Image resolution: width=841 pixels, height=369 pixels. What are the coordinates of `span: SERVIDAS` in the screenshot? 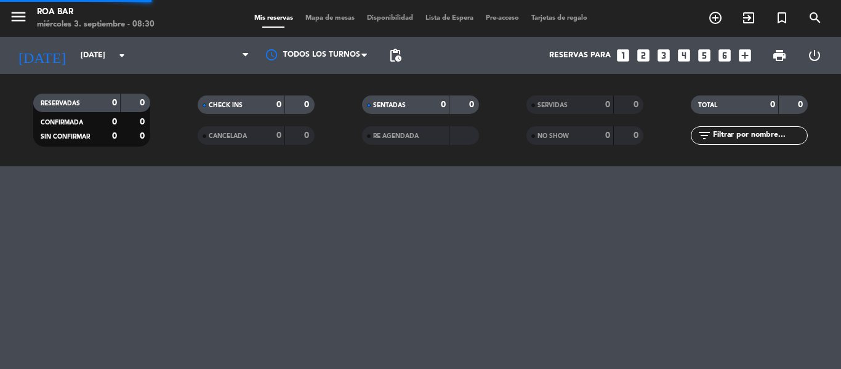 It's located at (553, 105).